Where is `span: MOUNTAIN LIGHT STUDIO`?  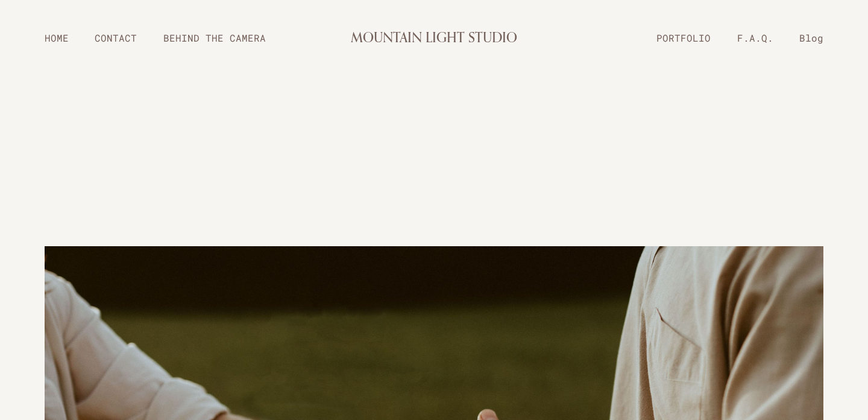
span: MOUNTAIN LIGHT STUDIO is located at coordinates (434, 38).